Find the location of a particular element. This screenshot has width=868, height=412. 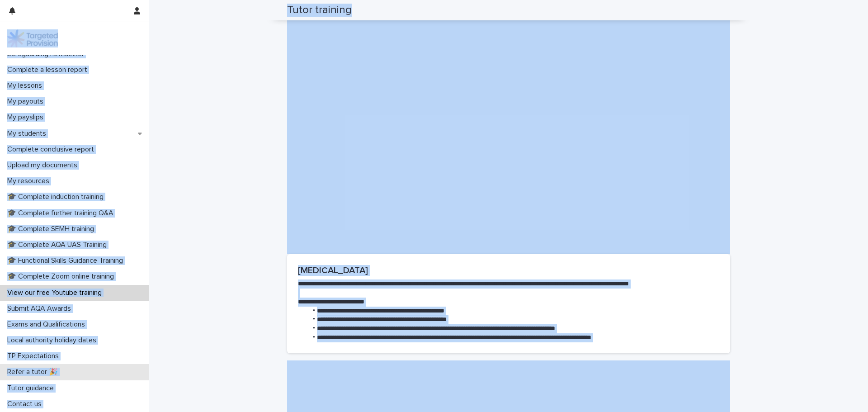

p: My resources is located at coordinates (30, 181).